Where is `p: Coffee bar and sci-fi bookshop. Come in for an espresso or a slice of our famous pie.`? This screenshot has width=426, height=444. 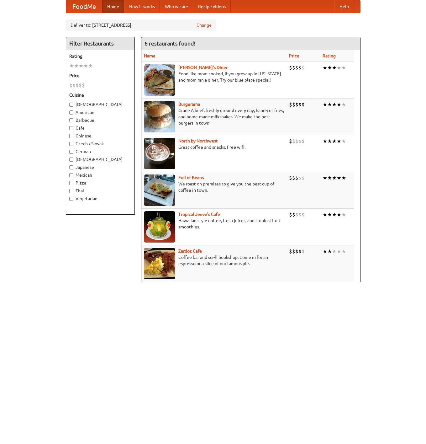
p: Coffee bar and sci-fi bookshop. Come in for an espresso or a slice of our famous pie. is located at coordinates (214, 260).